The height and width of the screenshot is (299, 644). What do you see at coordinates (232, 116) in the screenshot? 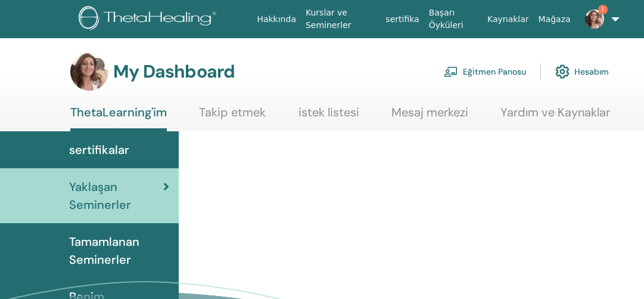
I see `a: Takip etmek` at bounding box center [232, 116].